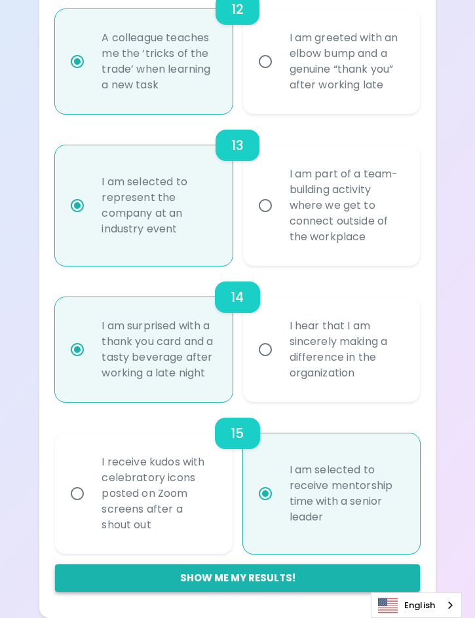 The image size is (475, 618). I want to click on div: I am selected to receive mentorship time with a senior leader, so click(346, 494).